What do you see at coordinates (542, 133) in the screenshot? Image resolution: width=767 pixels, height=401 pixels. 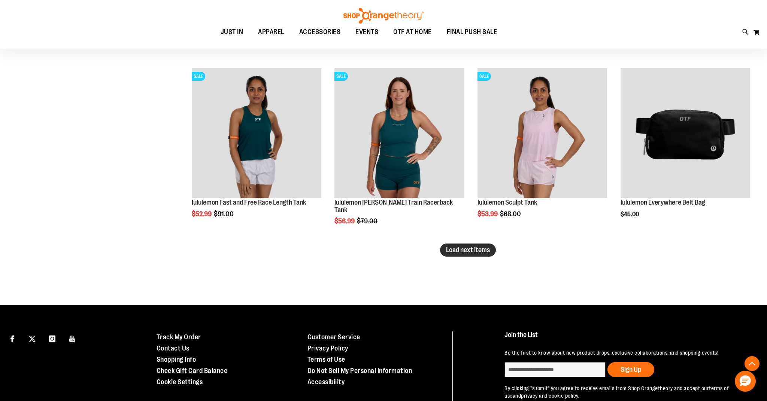 I see `img: Main Image of 1538347` at bounding box center [542, 133].